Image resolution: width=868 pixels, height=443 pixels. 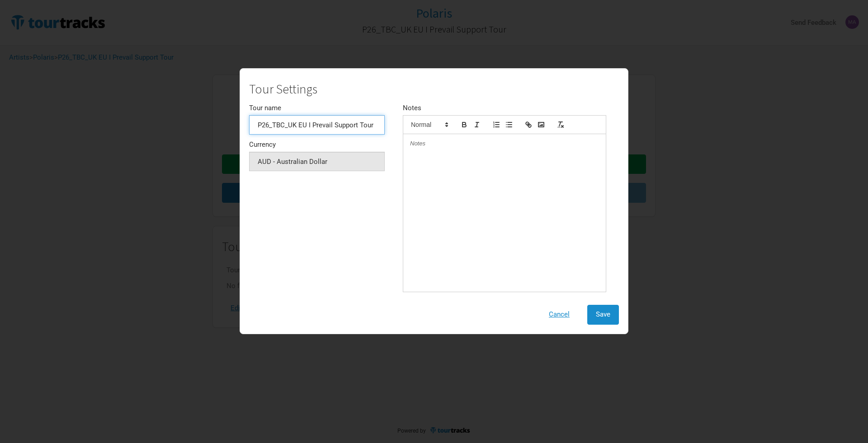 What do you see at coordinates (603, 314) in the screenshot?
I see `span: Save` at bounding box center [603, 314].